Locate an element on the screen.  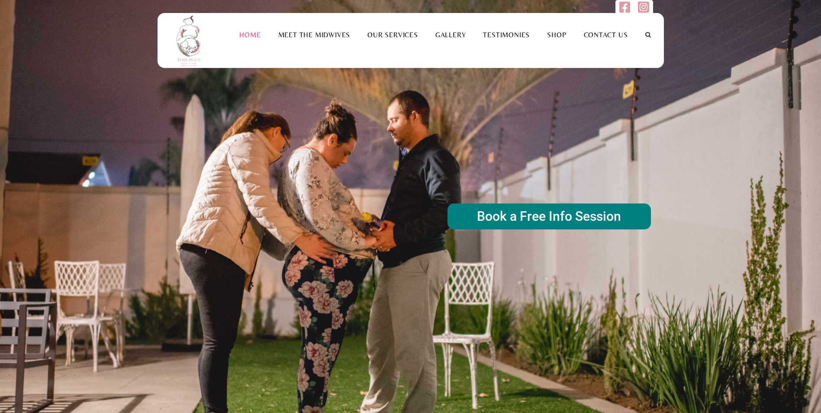
a: Shop is located at coordinates (557, 35).